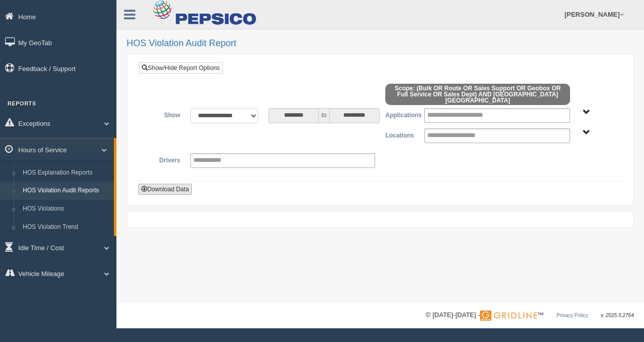 The height and width of the screenshot is (342, 644). Describe the element at coordinates (66, 227) in the screenshot. I see `a: HOS Violation Trend` at that location.